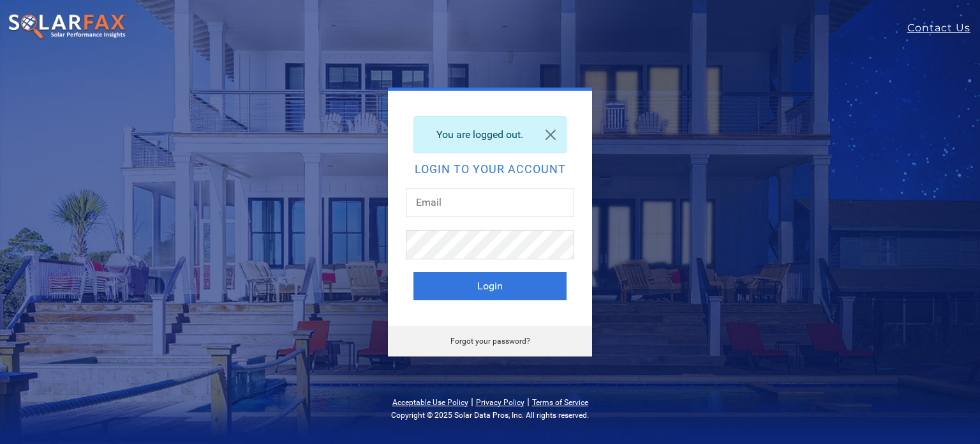  What do you see at coordinates (490, 286) in the screenshot?
I see `button: Login` at bounding box center [490, 286].